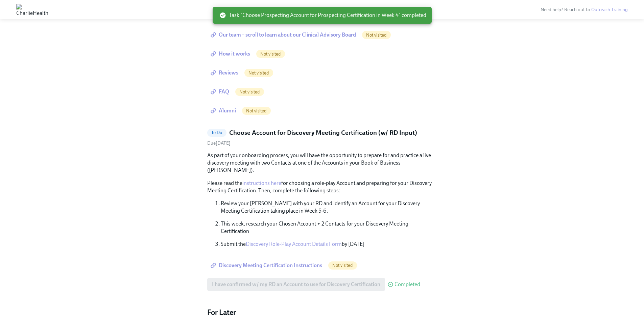 The height and width of the screenshot is (320, 644). What do you see at coordinates (323, 15) in the screenshot?
I see `span: Task "Choose Prospecting Account for Prospecting Certification in Week 4" completed` at bounding box center [323, 15].